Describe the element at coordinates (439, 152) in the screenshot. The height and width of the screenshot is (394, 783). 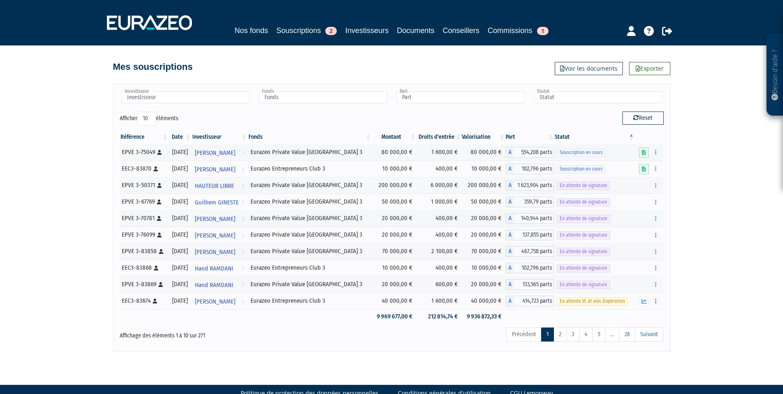
I see `td: 1 600,00 €` at that location.